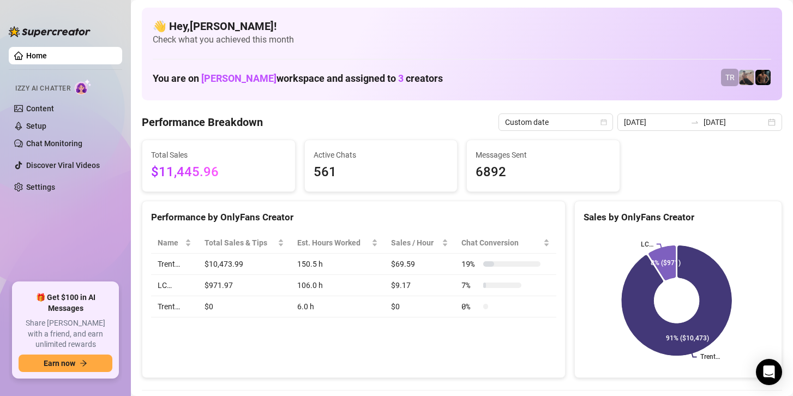  Describe the element at coordinates (604, 122) in the screenshot. I see `span: calendar` at that location.